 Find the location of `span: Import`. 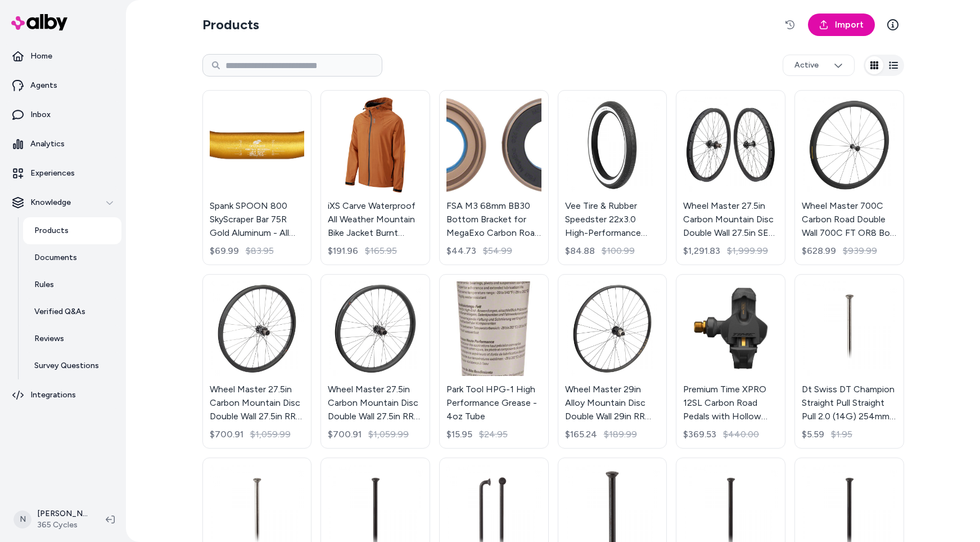

span: Import is located at coordinates (849, 25).